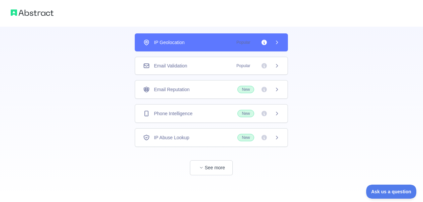  I want to click on span: IP Abuse Lookup, so click(172, 138).